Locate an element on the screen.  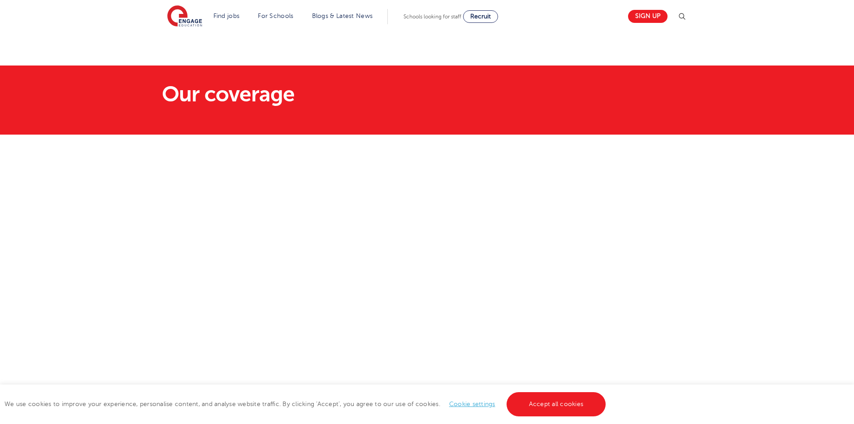
span: Recruit is located at coordinates (481, 16).